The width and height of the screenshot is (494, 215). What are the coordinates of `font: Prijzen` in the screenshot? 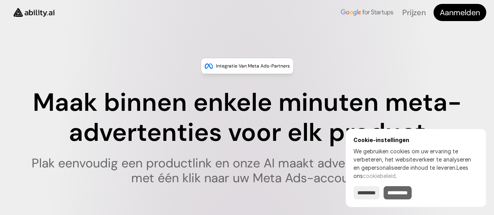 It's located at (414, 12).